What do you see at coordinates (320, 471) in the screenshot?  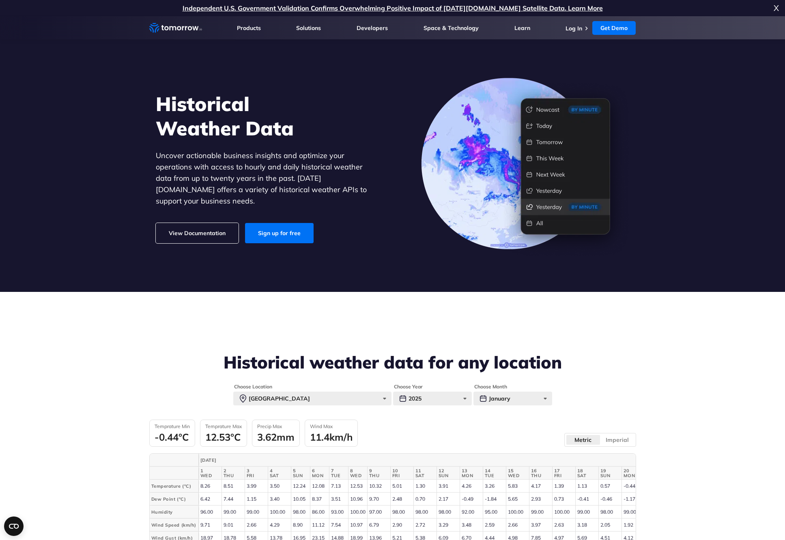 I see `span: 6` at bounding box center [320, 471].